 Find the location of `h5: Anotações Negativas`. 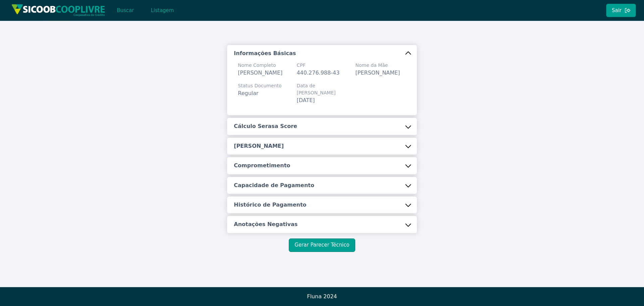

h5: Anotações Negativas is located at coordinates (266, 224).